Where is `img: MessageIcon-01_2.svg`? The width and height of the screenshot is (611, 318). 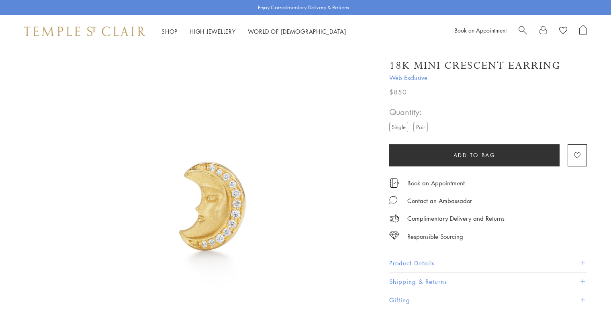
img: MessageIcon-01_2.svg is located at coordinates (393, 200).